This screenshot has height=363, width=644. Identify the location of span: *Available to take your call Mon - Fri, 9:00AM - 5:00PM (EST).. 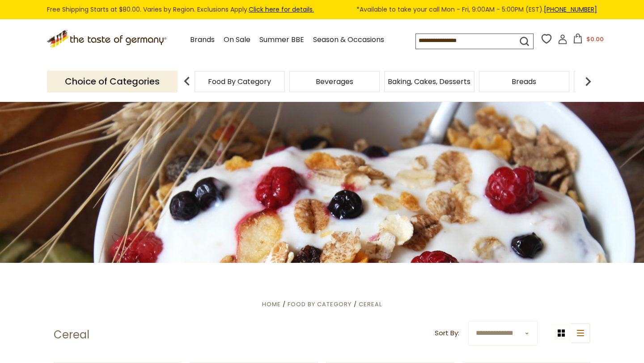
(477, 9).